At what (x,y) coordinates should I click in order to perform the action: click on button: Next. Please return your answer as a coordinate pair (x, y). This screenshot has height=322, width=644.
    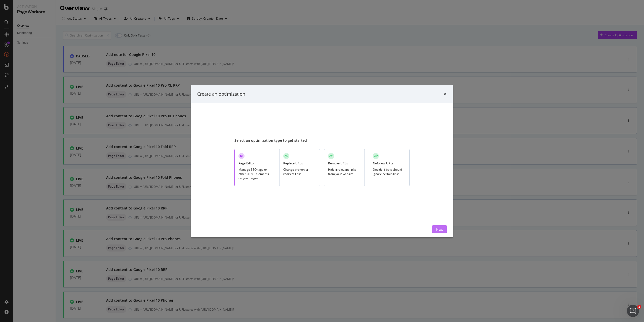
    Looking at the image, I should click on (439, 229).